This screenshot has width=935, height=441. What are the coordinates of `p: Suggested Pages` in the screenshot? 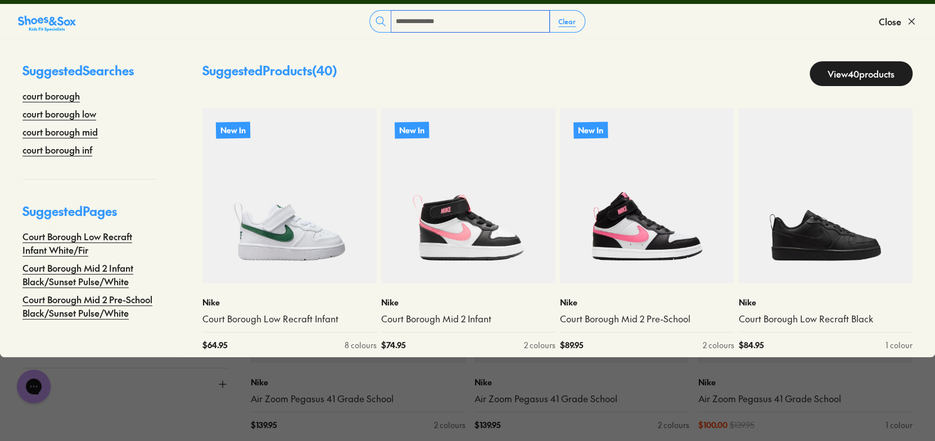 It's located at (90, 215).